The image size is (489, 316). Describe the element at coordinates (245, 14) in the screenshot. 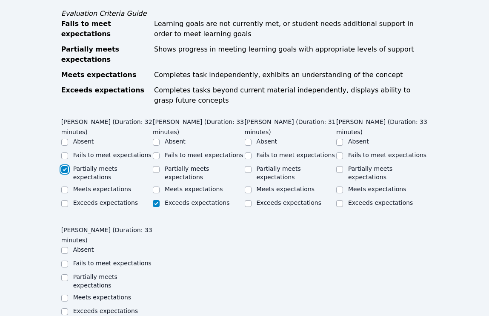

I see `div: Evaluation Criteria Guide` at that location.